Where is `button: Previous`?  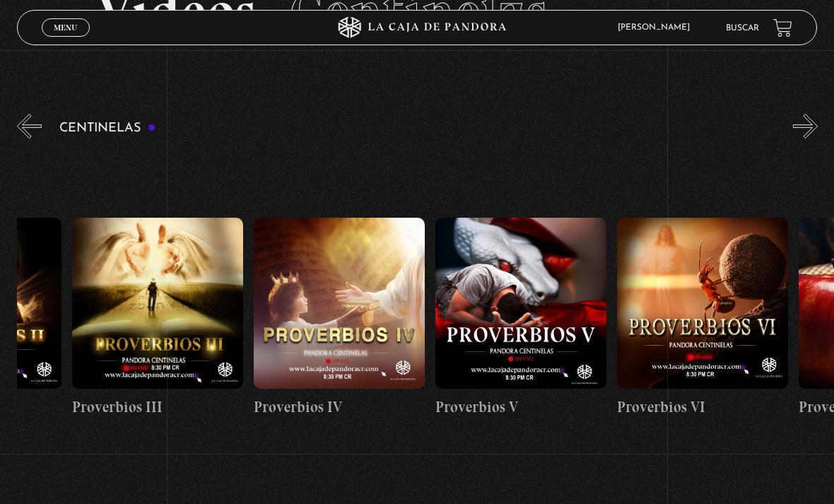
button: Previous is located at coordinates (29, 126).